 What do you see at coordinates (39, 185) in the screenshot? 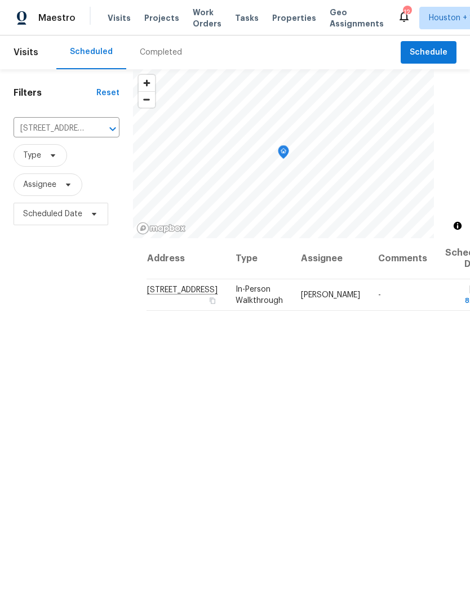
I see `span: Assignee` at bounding box center [39, 185].